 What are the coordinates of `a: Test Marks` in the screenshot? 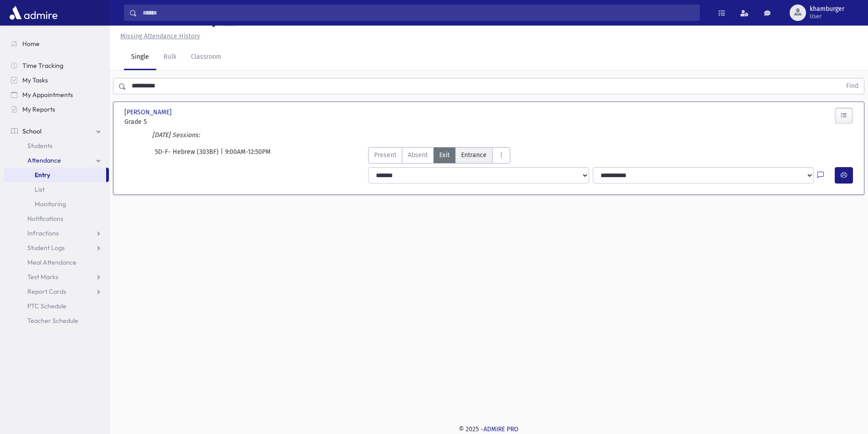 It's located at (56, 277).